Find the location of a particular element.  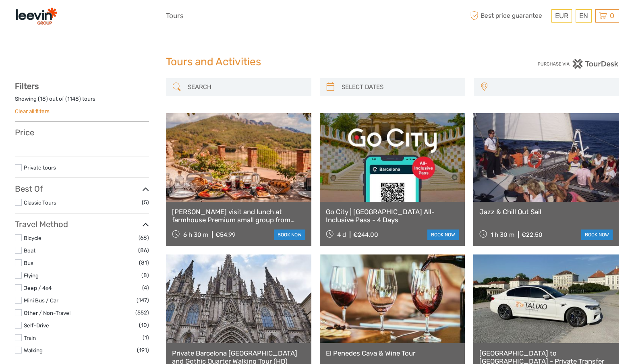

a: Mini Bus / Car is located at coordinates (41, 300).